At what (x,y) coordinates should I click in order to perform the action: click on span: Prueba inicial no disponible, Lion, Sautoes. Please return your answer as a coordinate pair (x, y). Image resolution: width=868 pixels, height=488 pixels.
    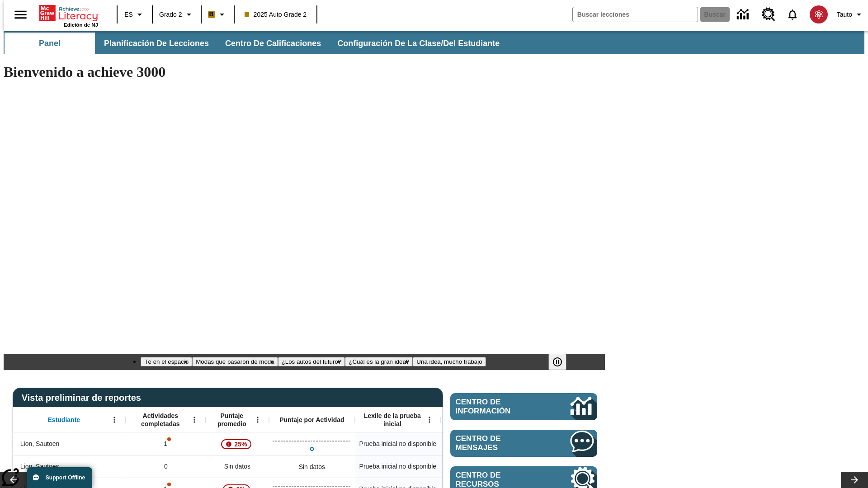
    Looking at the image, I should click on (397, 467).